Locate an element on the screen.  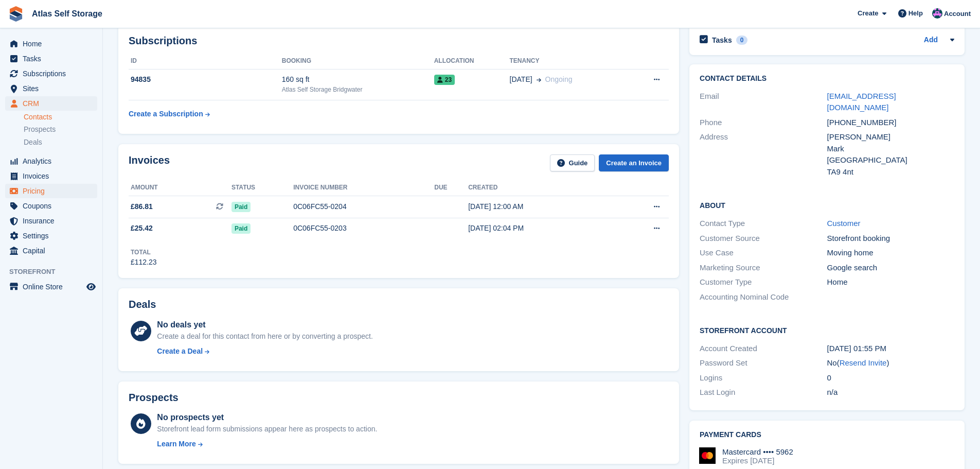
span: Prospects is located at coordinates (39, 129).